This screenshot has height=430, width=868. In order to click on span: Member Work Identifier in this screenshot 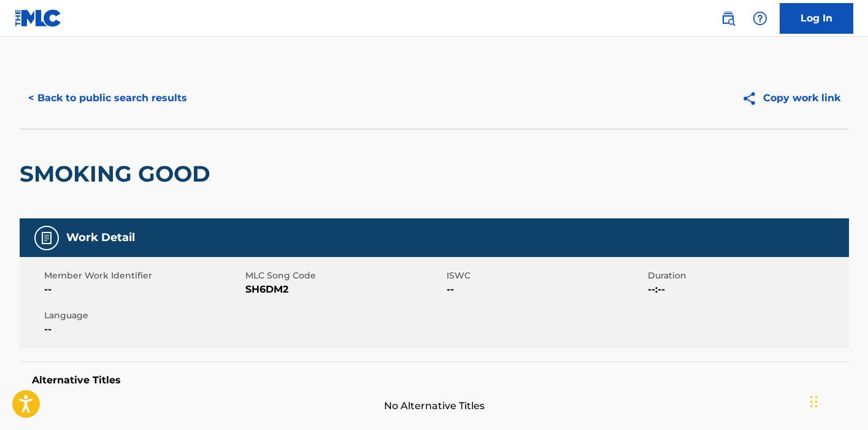, I will do `click(143, 276)`.